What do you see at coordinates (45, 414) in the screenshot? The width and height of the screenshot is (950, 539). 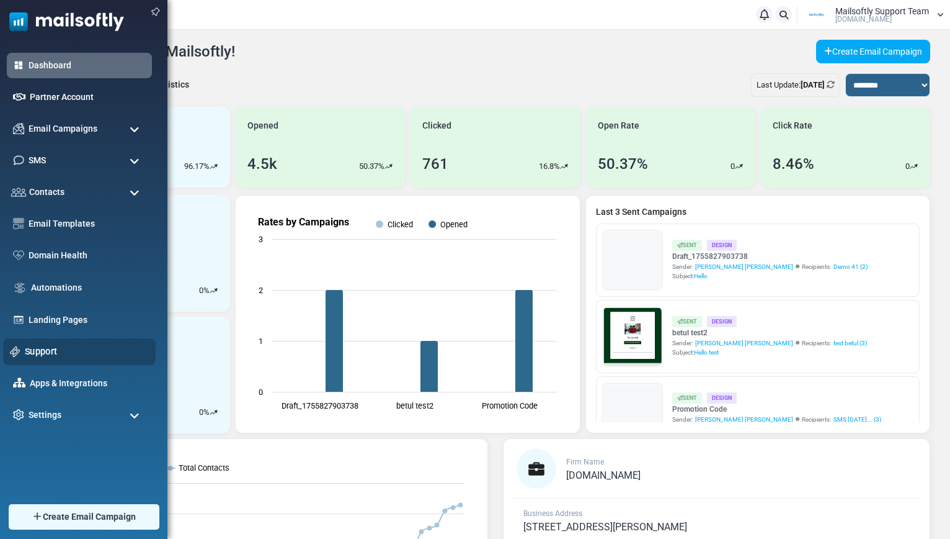 I see `span: Settings` at bounding box center [45, 414].